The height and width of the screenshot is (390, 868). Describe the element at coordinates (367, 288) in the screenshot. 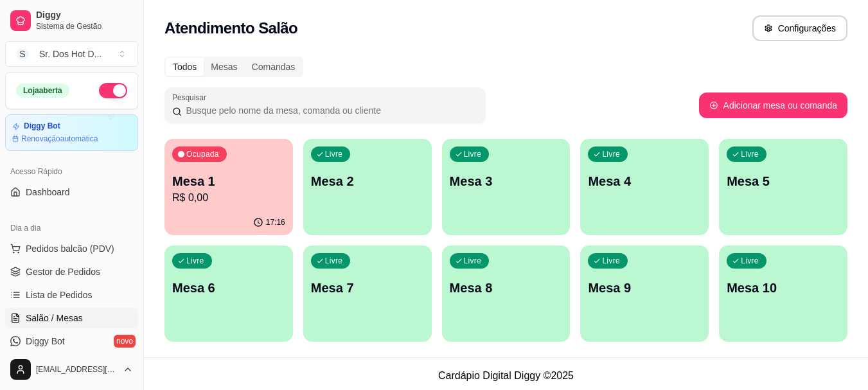

I see `p: Mesa 7` at that location.